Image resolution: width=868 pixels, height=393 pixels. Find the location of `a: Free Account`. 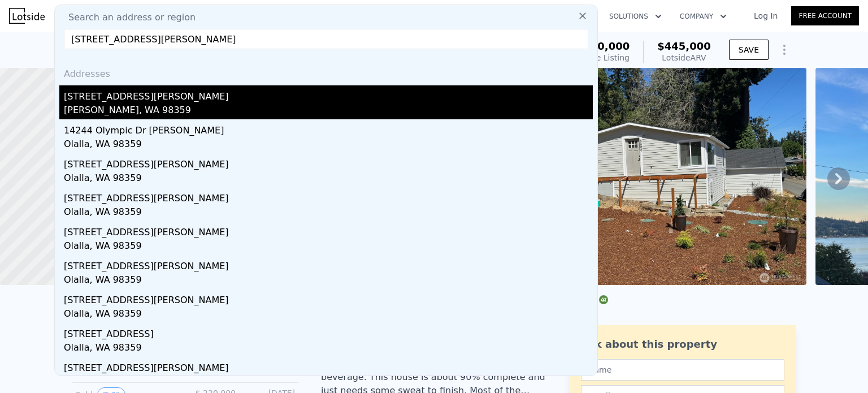

a: Free Account is located at coordinates (825, 16).